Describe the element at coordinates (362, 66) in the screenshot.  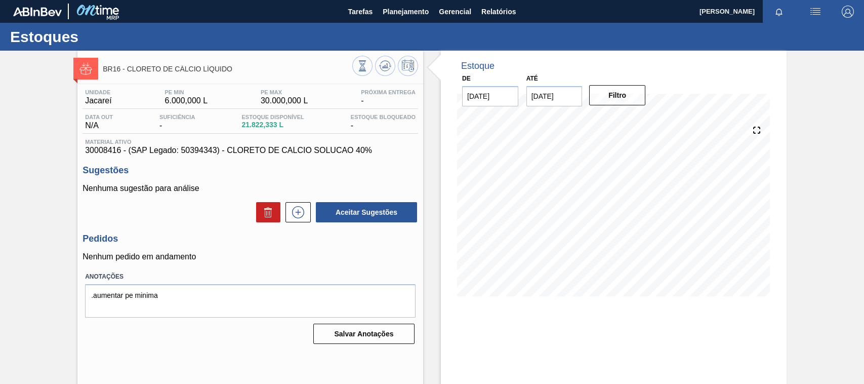
I see `button: Visão Geral dos Estoques` at that location.